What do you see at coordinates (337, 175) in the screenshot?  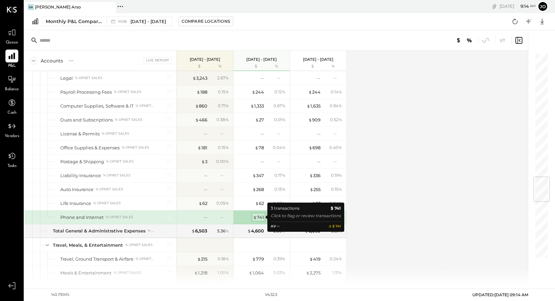 I see `div: 0.19` at bounding box center [337, 175].